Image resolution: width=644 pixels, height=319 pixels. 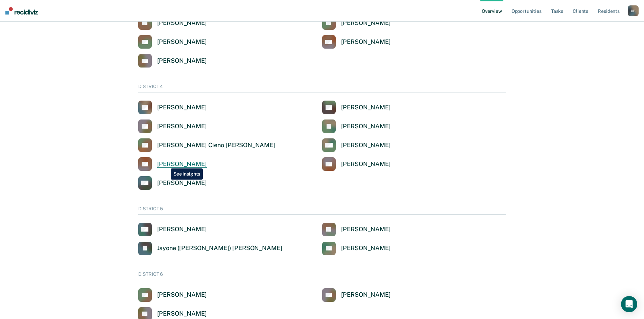 I want to click on div: DISTRICT 4, so click(x=322, y=88).